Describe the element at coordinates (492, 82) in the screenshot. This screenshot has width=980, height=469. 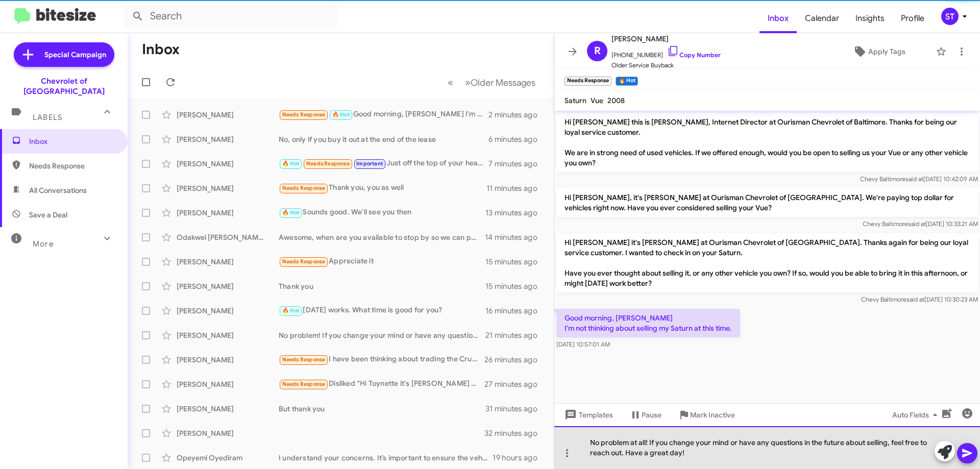
I see `nav: Page navigation example` at that location.